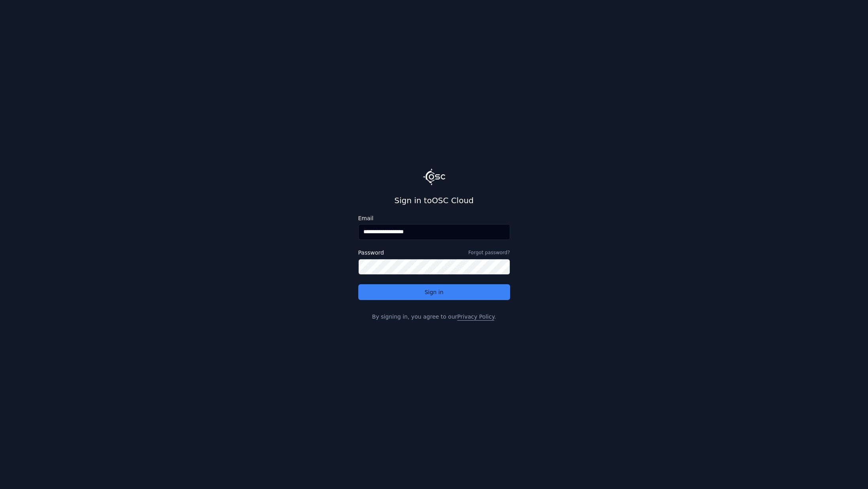 The width and height of the screenshot is (868, 489). I want to click on a: Forgot password?, so click(489, 253).